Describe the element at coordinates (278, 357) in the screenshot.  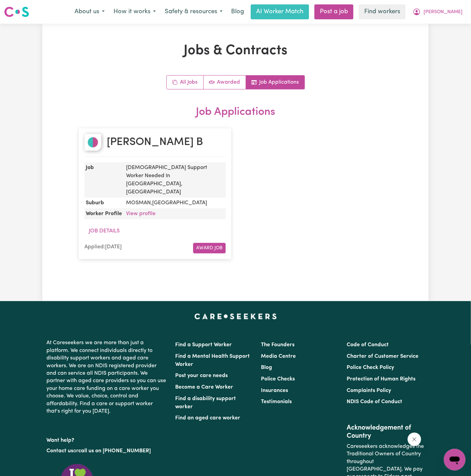
I see `a: Media Centre` at that location.